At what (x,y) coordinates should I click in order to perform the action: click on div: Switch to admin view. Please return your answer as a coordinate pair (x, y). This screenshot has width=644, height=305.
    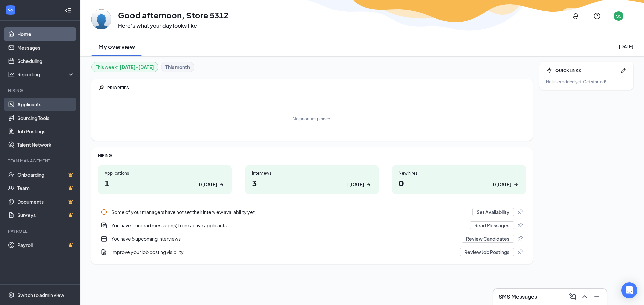
    Looking at the image, I should click on (41, 295).